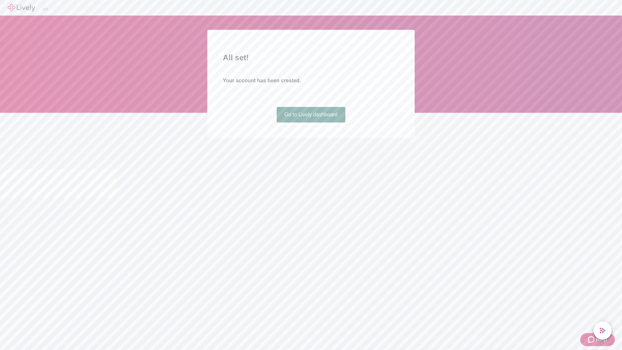 The width and height of the screenshot is (622, 350). Describe the element at coordinates (21, 8) in the screenshot. I see `img: Lively` at that location.